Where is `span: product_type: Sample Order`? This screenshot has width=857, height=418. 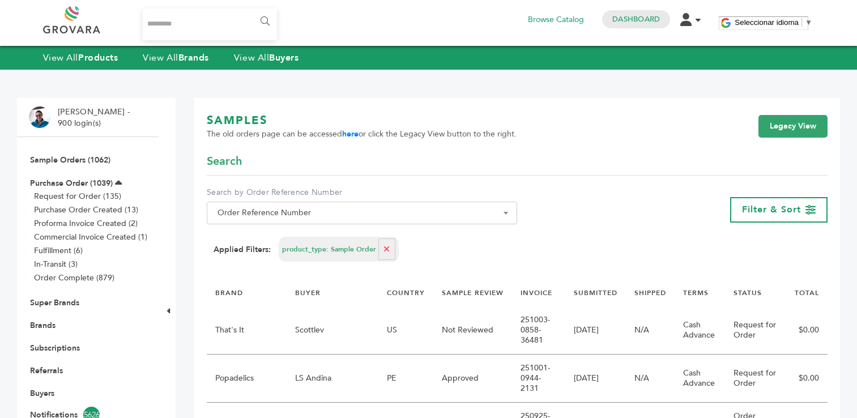
span: product_type: Sample Order is located at coordinates (329, 249).